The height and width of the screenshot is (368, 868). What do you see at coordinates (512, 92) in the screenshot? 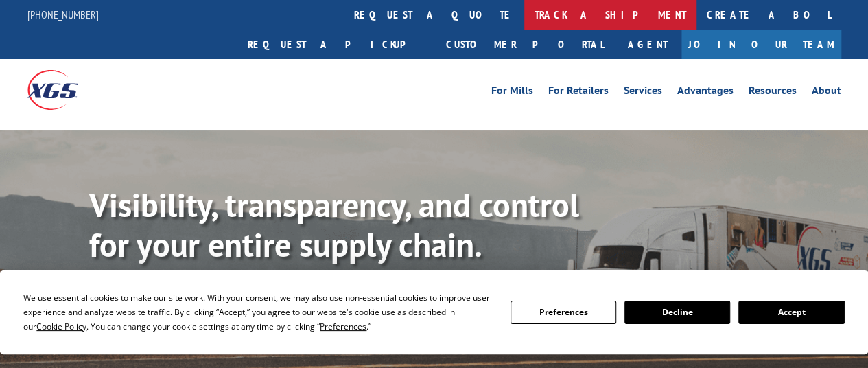
I see `a: For Mills` at bounding box center [512, 92].